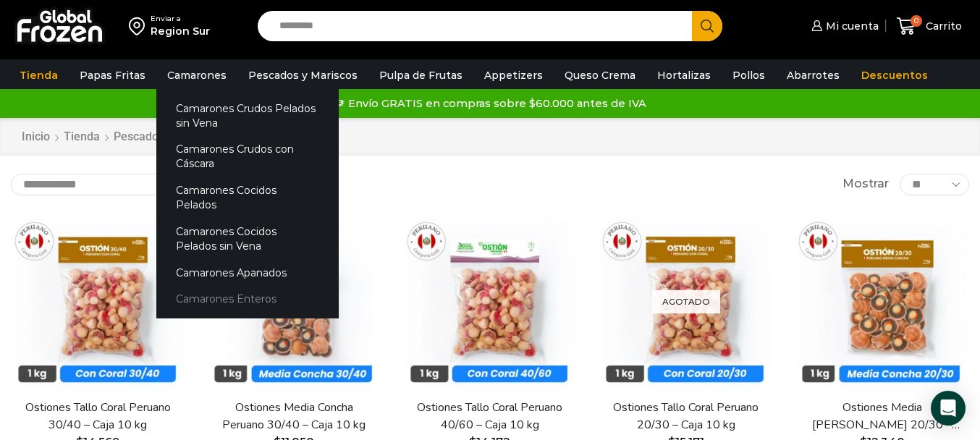 This screenshot has height=440, width=980. Describe the element at coordinates (112, 75) in the screenshot. I see `a: Papas Fritas` at that location.